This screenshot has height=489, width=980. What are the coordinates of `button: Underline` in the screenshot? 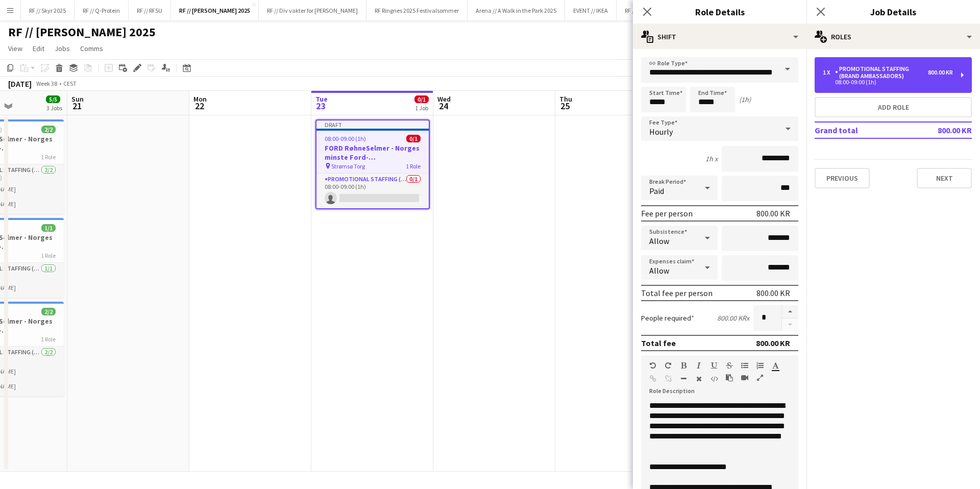 It's located at (714, 366).